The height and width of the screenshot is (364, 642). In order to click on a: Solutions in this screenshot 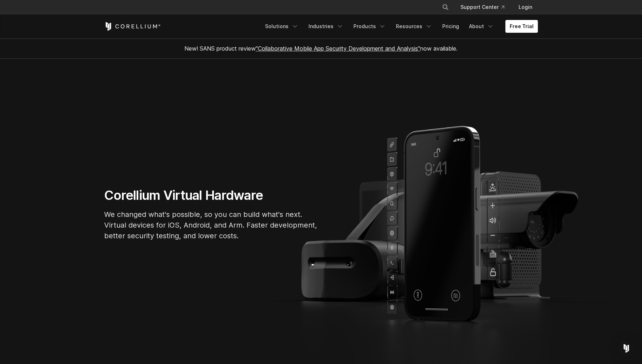, I will do `click(282, 26)`.